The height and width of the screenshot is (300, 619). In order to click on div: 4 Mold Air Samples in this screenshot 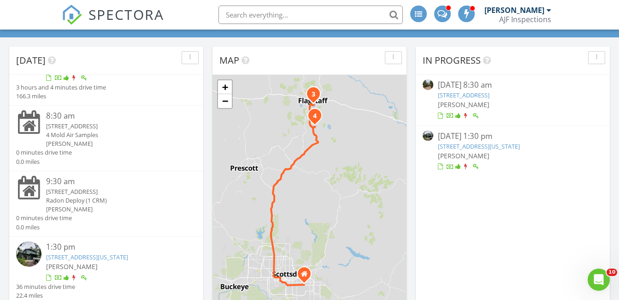, I will do `click(113, 135)`.